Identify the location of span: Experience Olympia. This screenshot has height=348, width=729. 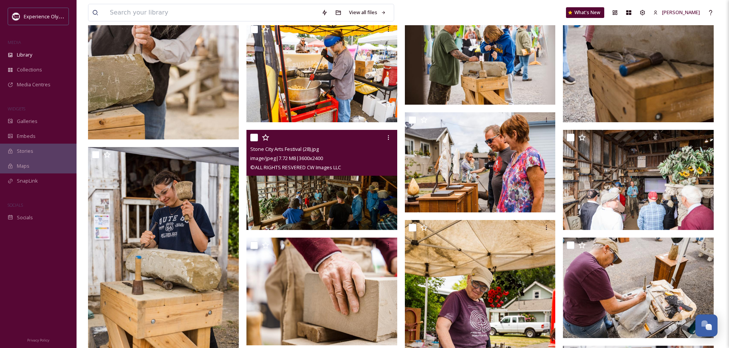
(46, 16).